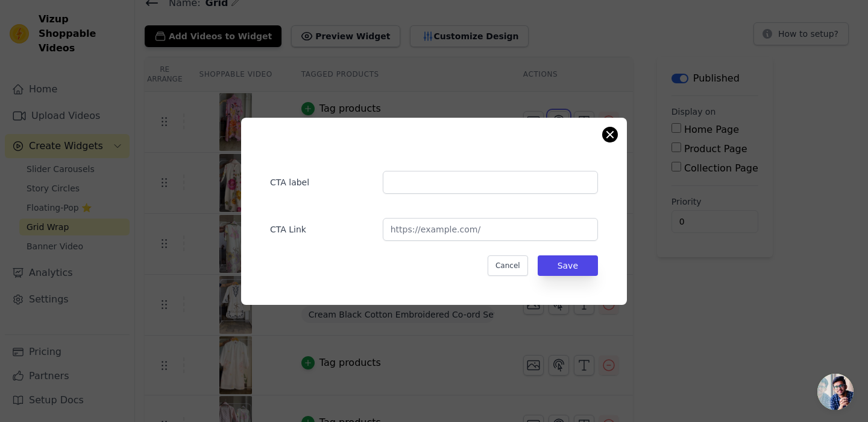 The height and width of the screenshot is (422, 868). Describe the element at coordinates (836, 391) in the screenshot. I see `div: Open chat` at that location.